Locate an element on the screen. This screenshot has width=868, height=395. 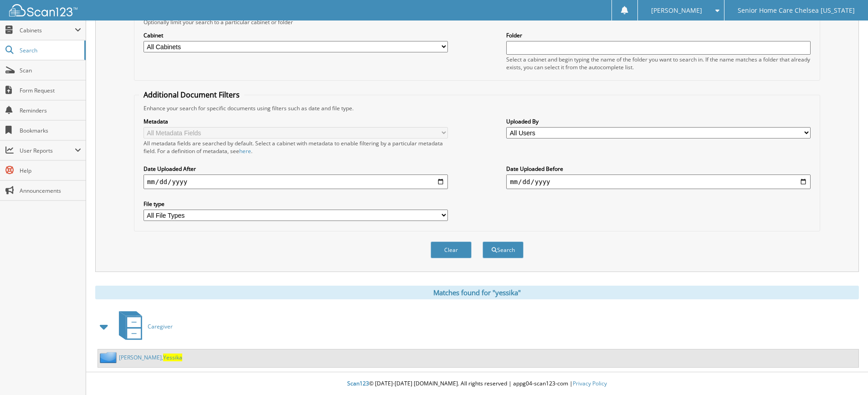
legend: Additional Document Filters is located at coordinates (191, 95).